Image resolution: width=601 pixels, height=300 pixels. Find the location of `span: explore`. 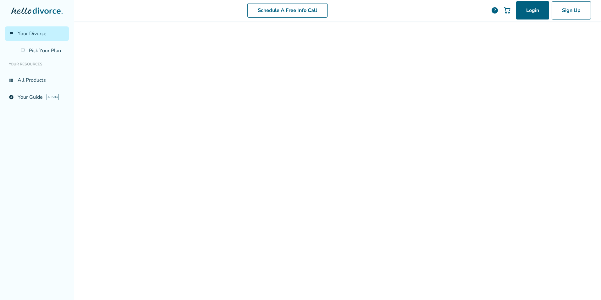

span: explore is located at coordinates (11, 97).